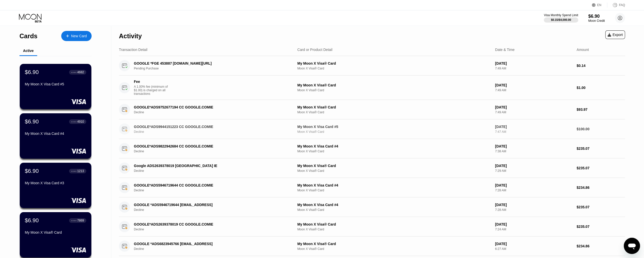 The height and width of the screenshot is (258, 644). What do you see at coordinates (615, 35) in the screenshot?
I see `div: Export` at bounding box center [615, 35].